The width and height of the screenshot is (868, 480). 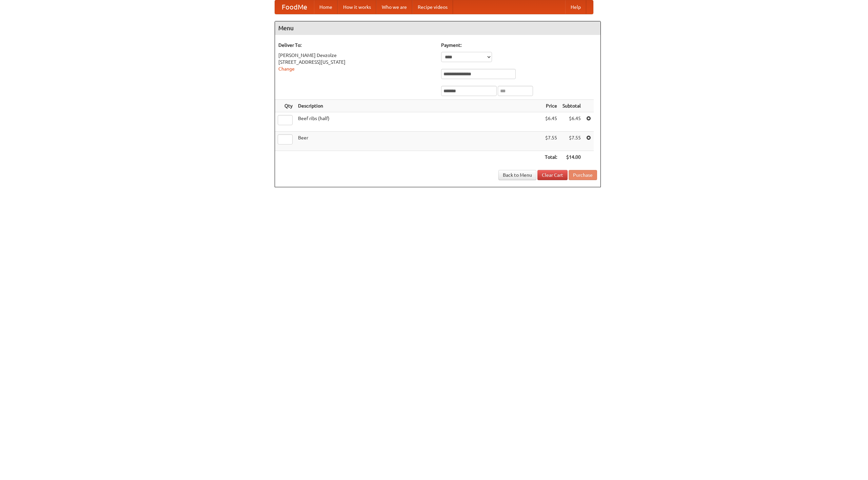 I want to click on a: Change, so click(x=287, y=69).